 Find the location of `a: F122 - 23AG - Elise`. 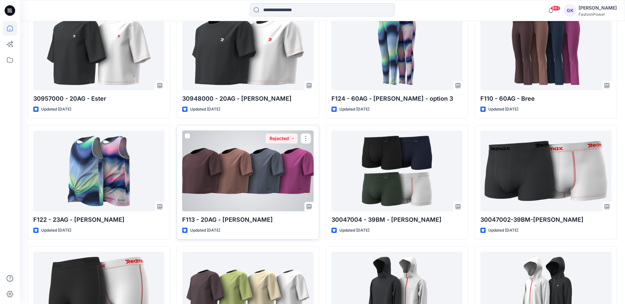

a: F122 - 23AG - Elise is located at coordinates (99, 171).